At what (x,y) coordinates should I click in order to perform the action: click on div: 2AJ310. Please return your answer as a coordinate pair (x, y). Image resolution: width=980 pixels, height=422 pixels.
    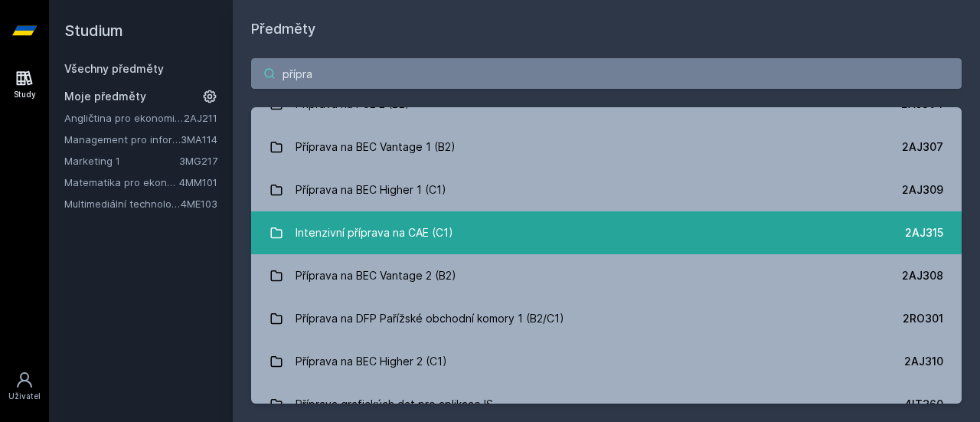
    Looking at the image, I should click on (924, 362).